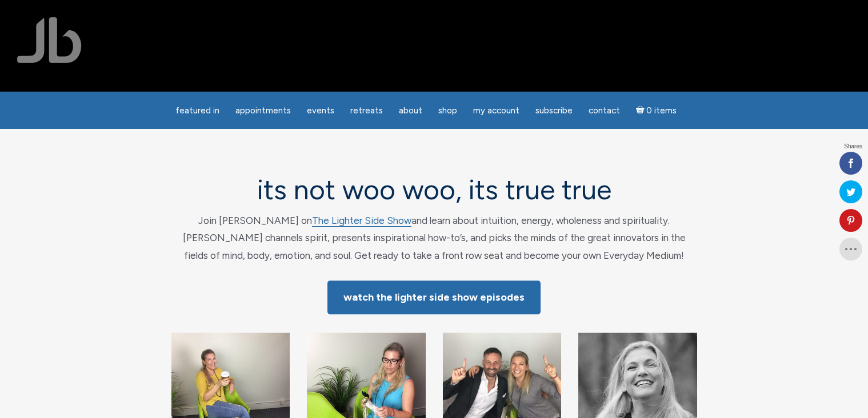 The image size is (868, 418). What do you see at coordinates (321, 111) in the screenshot?
I see `span: Events` at bounding box center [321, 111].